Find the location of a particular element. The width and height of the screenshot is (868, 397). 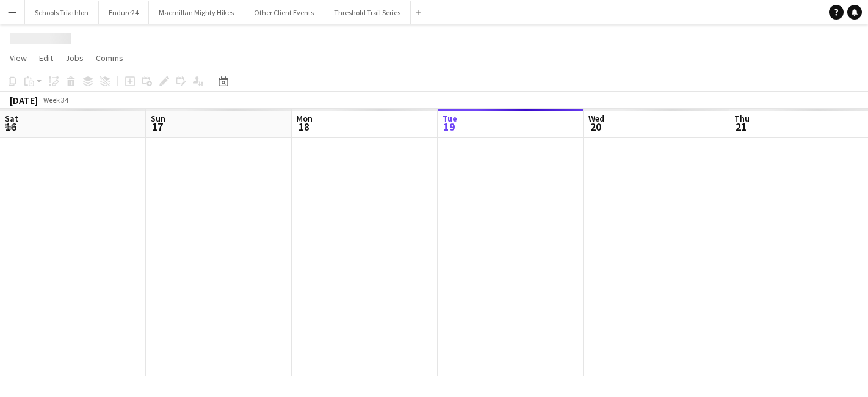

span: 20 is located at coordinates (595, 126).